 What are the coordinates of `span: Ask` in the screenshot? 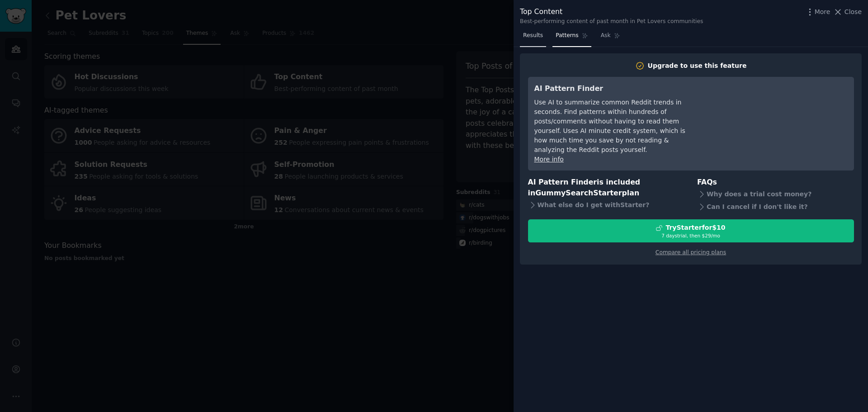 It's located at (606, 36).